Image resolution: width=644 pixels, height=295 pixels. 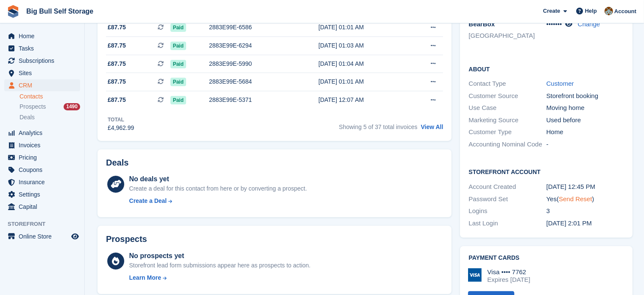 I want to click on h2: Storefront Account, so click(x=546, y=172).